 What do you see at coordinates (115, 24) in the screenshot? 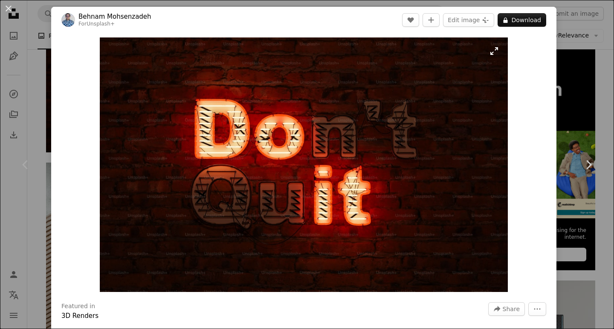
I see `div: For` at bounding box center [115, 24].